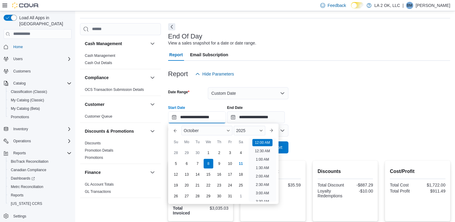  I want to click on h3: Compliance, so click(96, 78).